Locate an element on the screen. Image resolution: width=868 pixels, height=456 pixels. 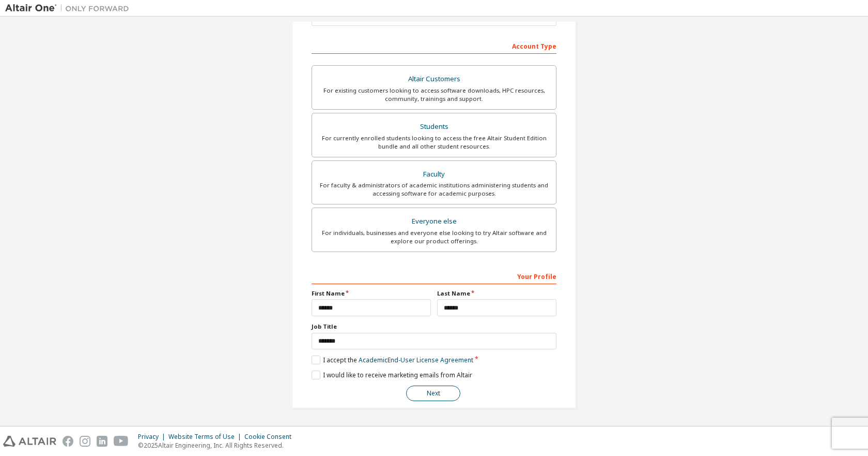
div: Faculty is located at coordinates (434, 174).